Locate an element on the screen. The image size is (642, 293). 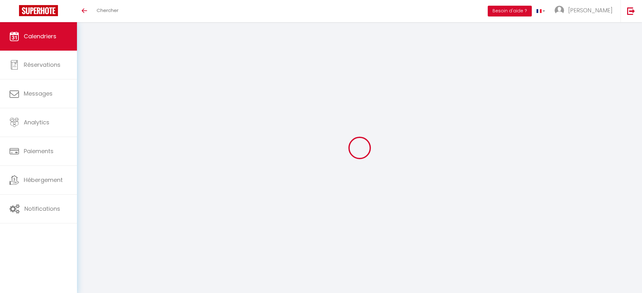
span: Paiements is located at coordinates (39, 151).